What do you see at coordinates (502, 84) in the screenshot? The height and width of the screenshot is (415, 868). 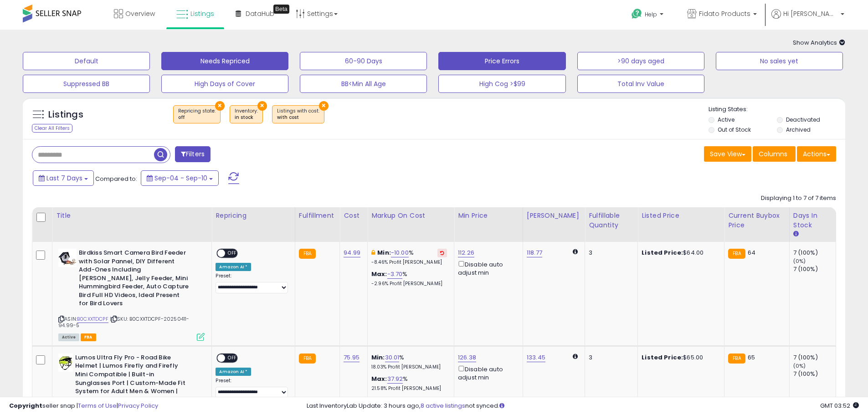 I see `button: High Cog >$99` at bounding box center [502, 84].